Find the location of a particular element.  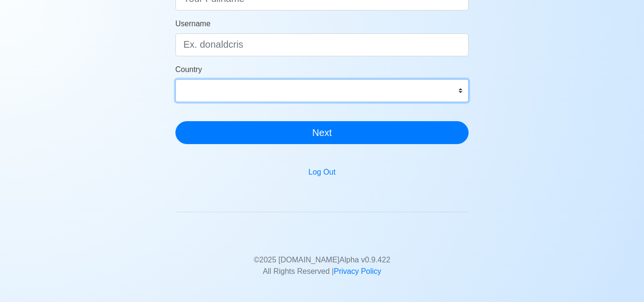

span: Username is located at coordinates (193, 23).